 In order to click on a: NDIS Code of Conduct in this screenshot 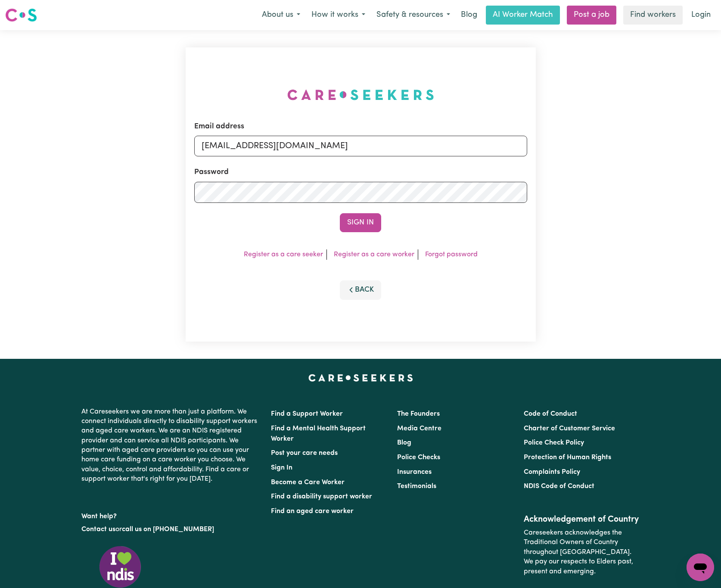, I will do `click(559, 486)`.